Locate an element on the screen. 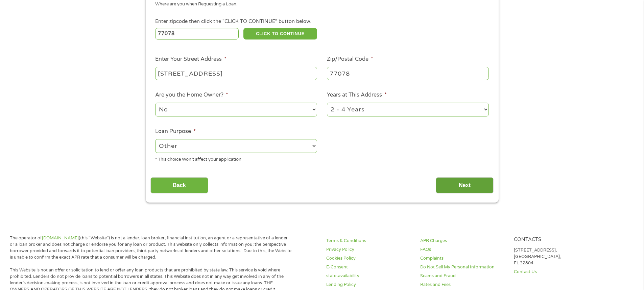 The image size is (644, 290). a: APR Charges is located at coordinates (463, 240).